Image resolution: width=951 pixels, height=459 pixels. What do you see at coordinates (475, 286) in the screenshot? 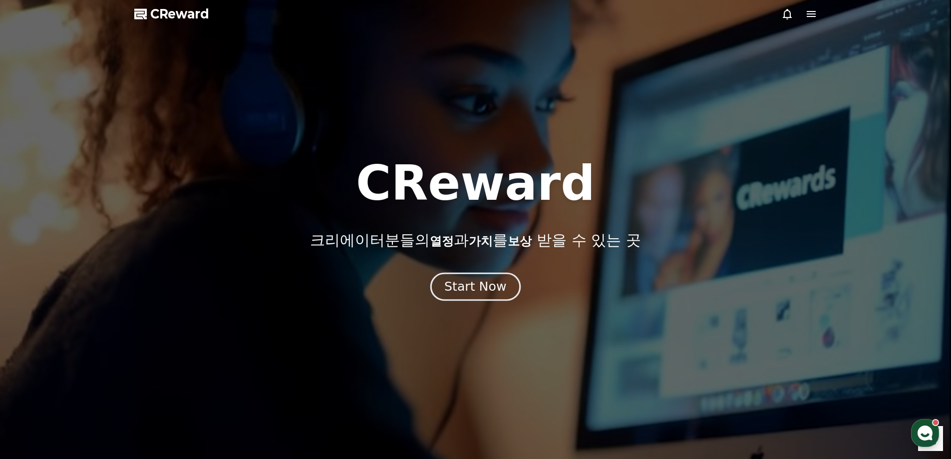
I see `button: Start Now` at bounding box center [475, 286].